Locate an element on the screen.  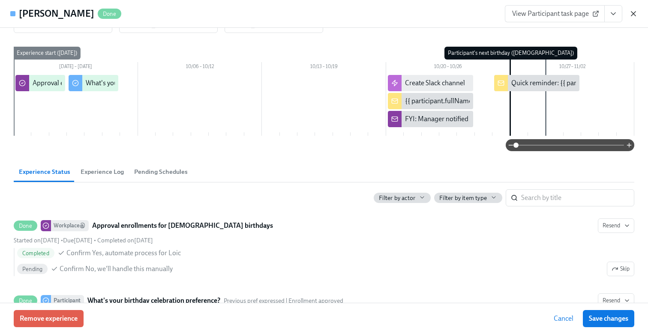
div: Participant is located at coordinates (67, 301).